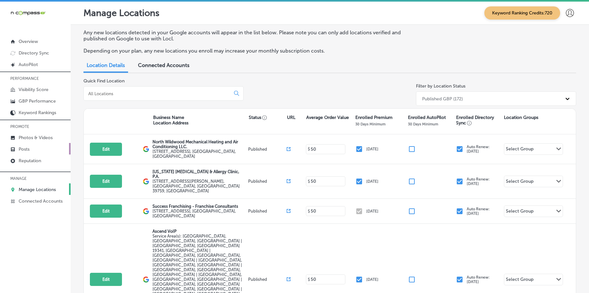 The height and width of the screenshot is (293, 589). What do you see at coordinates (244, 51) in the screenshot?
I see `p: Depending on your plan, any new locations you enroll may increase your monthly subscription costs.` at bounding box center [244, 51].